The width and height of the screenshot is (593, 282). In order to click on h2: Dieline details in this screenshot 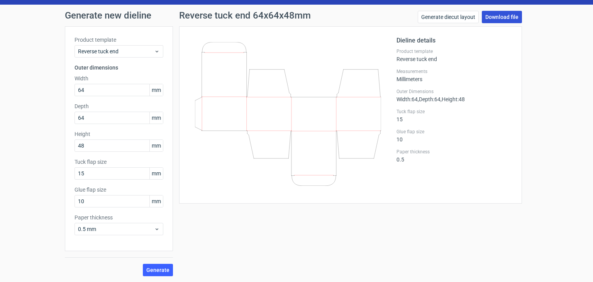, I will do `click(454, 41)`.